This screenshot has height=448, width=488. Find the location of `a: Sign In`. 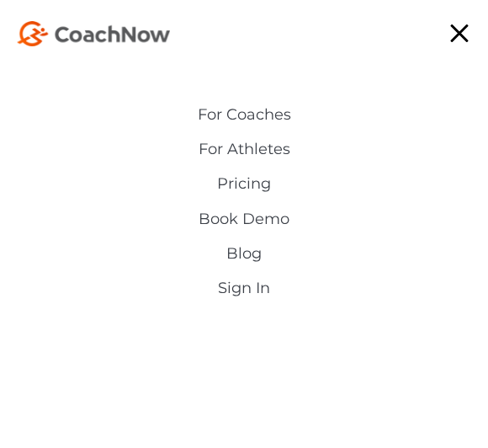

a: Sign In is located at coordinates (244, 287).